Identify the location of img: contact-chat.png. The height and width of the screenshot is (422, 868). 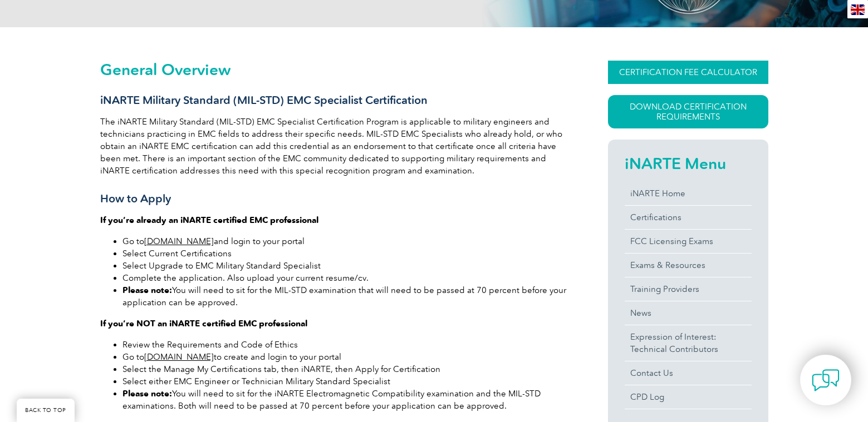
(826, 380).